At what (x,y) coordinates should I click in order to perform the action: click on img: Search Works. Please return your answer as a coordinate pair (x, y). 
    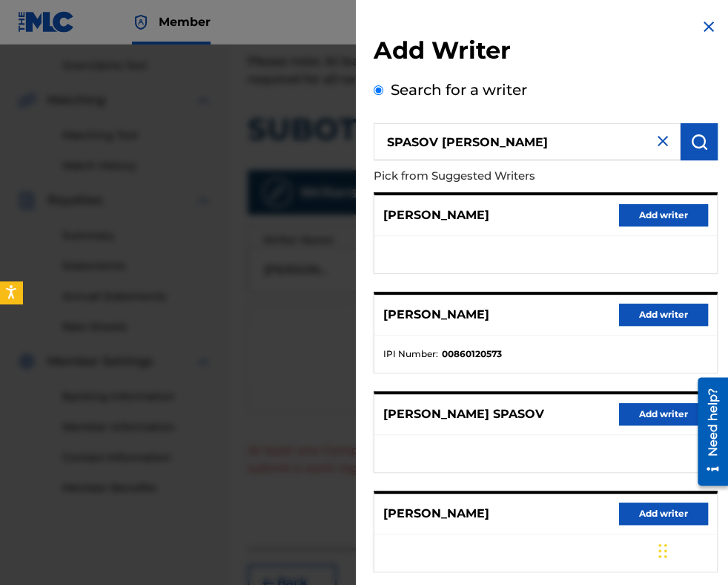
    Looking at the image, I should click on (699, 142).